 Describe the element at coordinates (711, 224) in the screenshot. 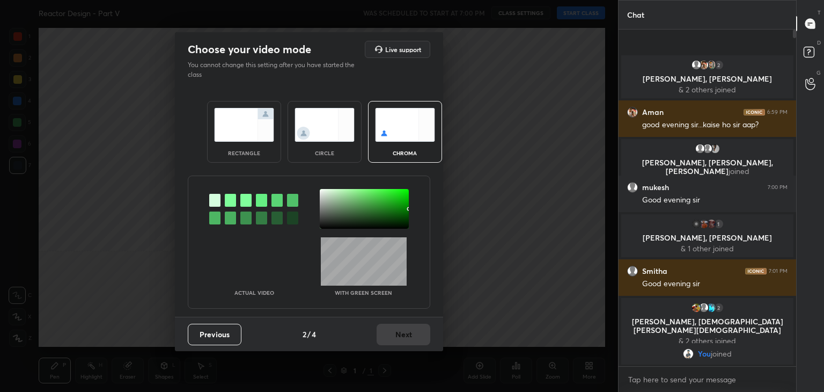

I see `img: 507a245d686c45f2824fa032e65d73c6.jpg` at that location.